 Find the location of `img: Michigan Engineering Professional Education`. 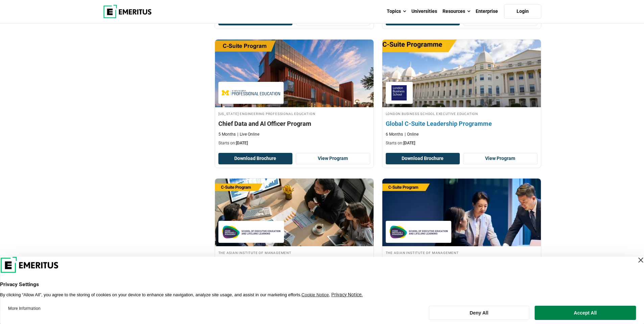

img: Michigan Engineering Professional Education is located at coordinates (251, 93).